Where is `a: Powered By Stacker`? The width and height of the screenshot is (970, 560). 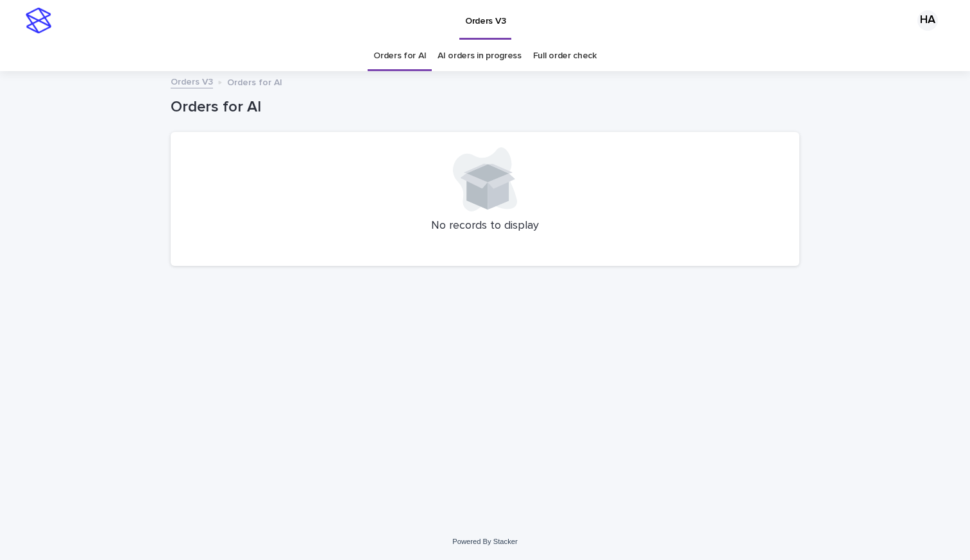 a: Powered By Stacker is located at coordinates (485, 542).